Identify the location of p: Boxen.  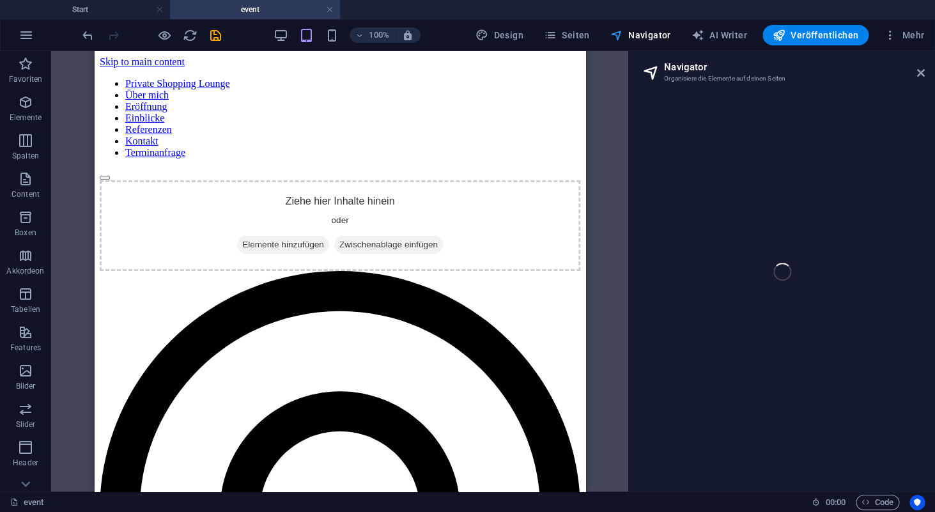
(26, 233).